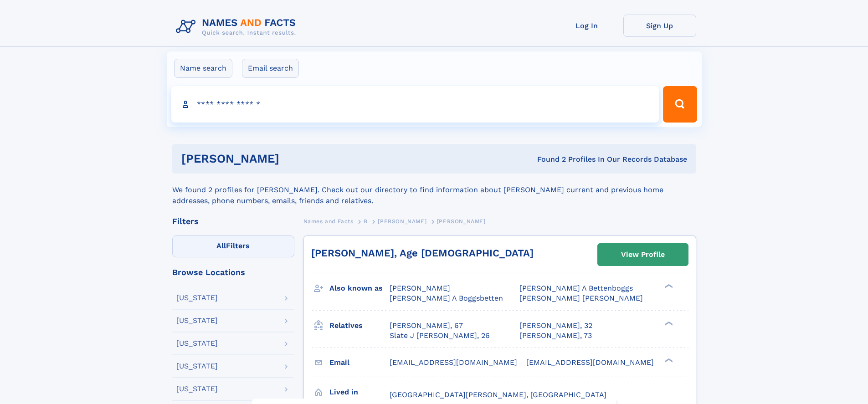 This screenshot has width=868, height=404. Describe the element at coordinates (238, 27) in the screenshot. I see `img: Logo Names and Facts` at that location.